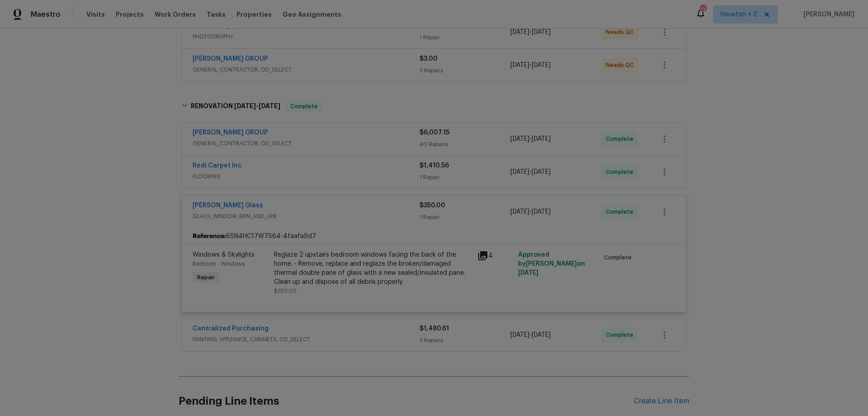  I want to click on span: Repair, so click(205, 277).